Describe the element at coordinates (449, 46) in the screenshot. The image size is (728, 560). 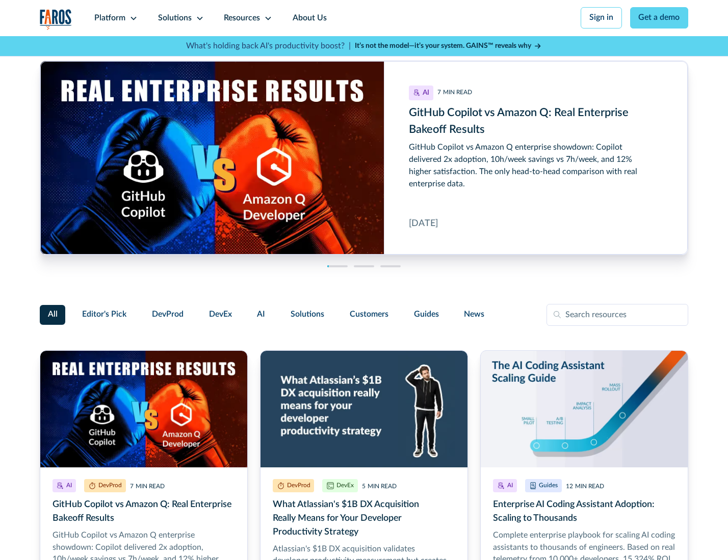
I see `a: It’s not the model—it’s your system. GAINS™ reveals why` at that location.